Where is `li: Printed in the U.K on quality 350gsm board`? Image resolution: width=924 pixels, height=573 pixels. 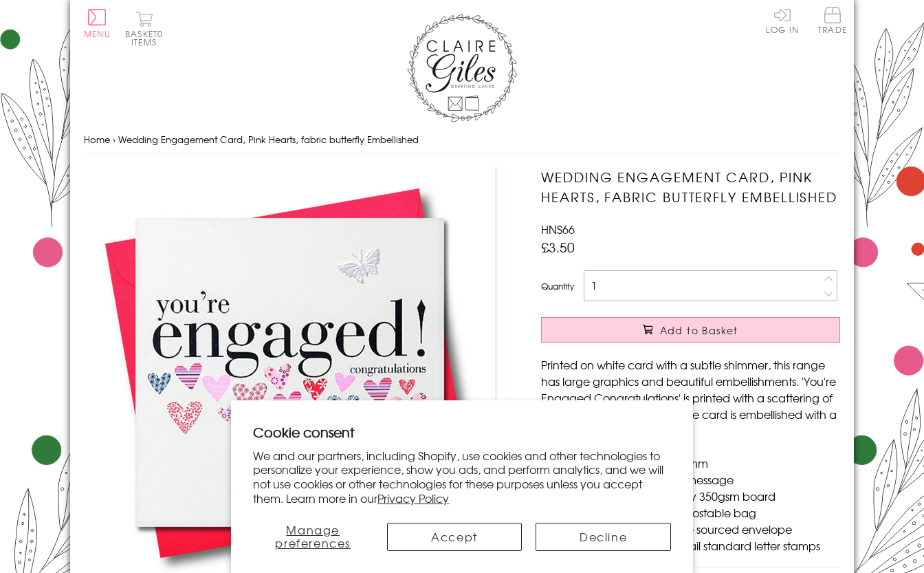
li: Printed in the U.K on quality 350gsm board is located at coordinates (698, 496).